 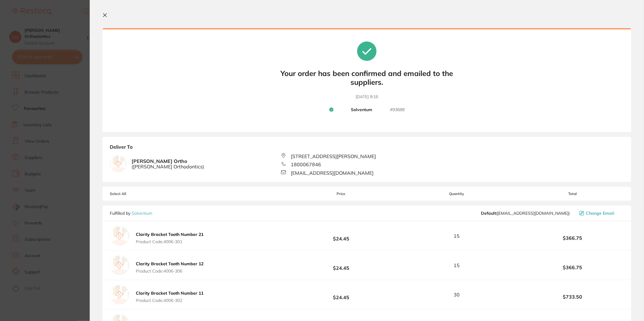 What do you see at coordinates (170, 242) in the screenshot?
I see `span: Product Code: 4006-301` at bounding box center [170, 242].